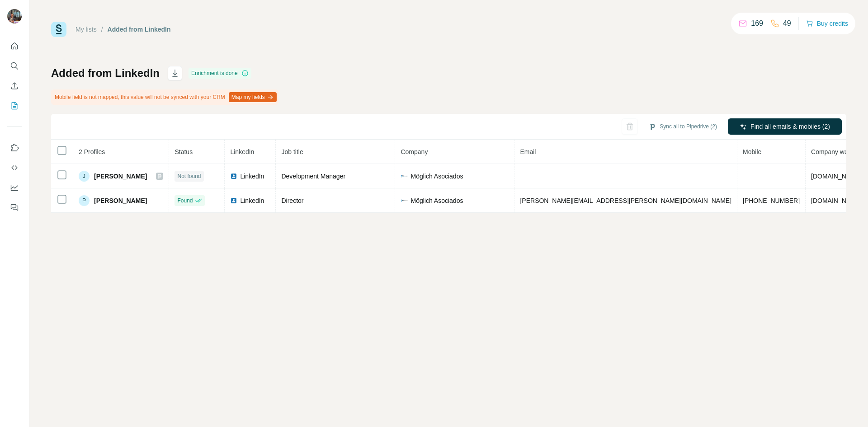  Describe the element at coordinates (14, 106) in the screenshot. I see `button: My lists` at that location.